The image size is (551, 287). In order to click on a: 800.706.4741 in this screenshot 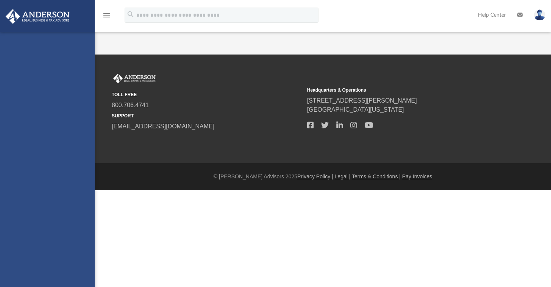, I will do `click(130, 105)`.